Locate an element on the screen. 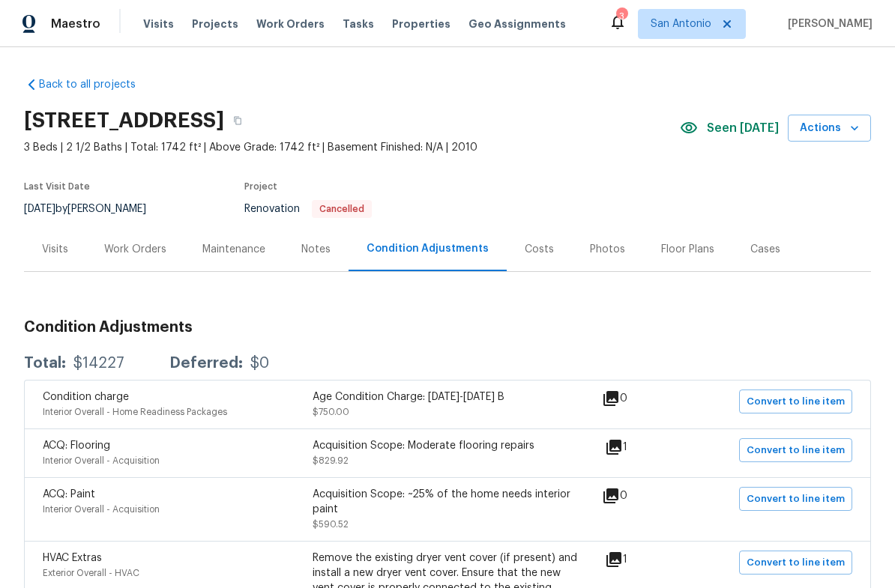 The height and width of the screenshot is (588, 895). span: Projects is located at coordinates (215, 24).